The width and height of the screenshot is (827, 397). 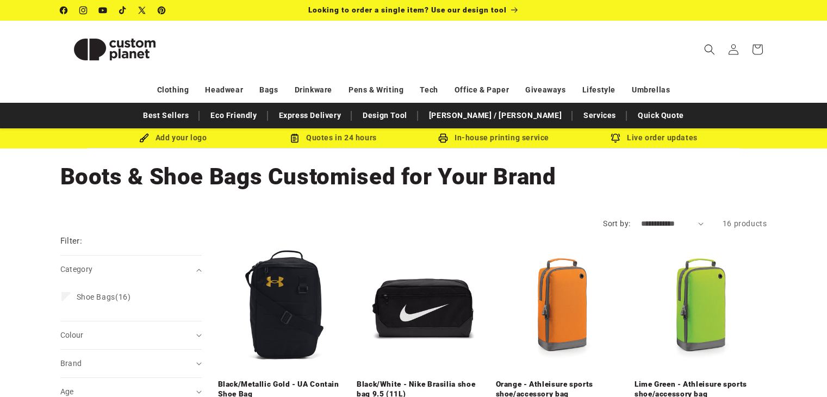 I want to click on a: Design Tool, so click(x=385, y=115).